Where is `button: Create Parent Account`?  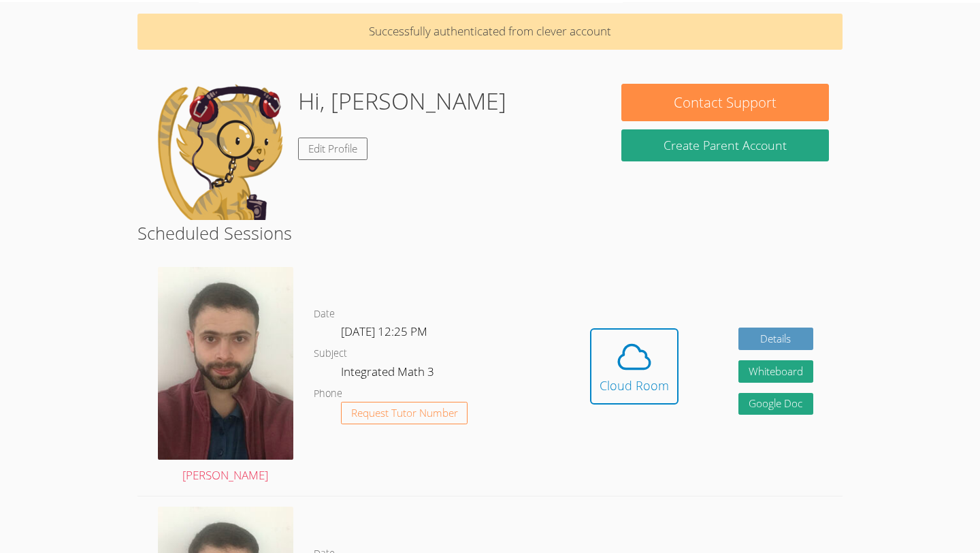
button: Create Parent Account is located at coordinates (725, 145).